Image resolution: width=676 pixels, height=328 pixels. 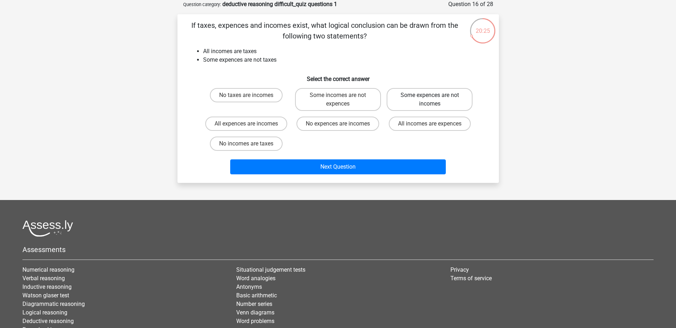 What do you see at coordinates (429, 99) in the screenshot?
I see `label: Some expences are not incomes` at bounding box center [429, 99].